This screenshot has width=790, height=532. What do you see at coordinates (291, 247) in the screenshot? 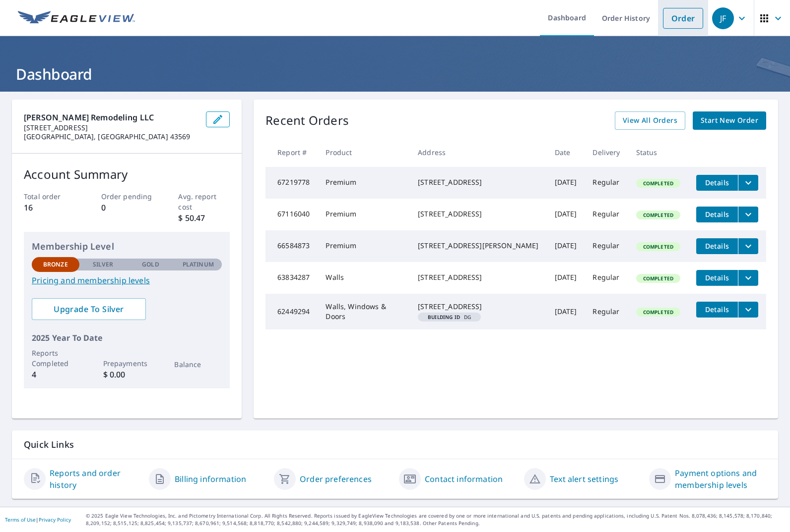
I see `td: 66584873` at bounding box center [291, 247].